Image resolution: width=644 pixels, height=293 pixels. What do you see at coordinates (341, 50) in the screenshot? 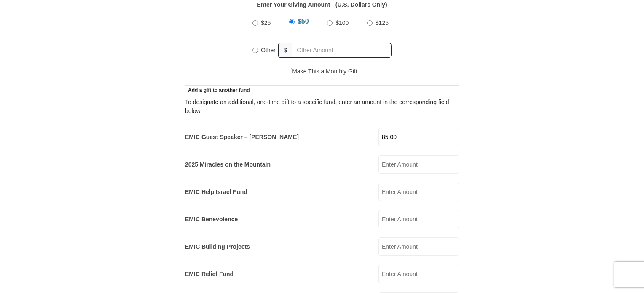
I see `input: Other Amount` at bounding box center [341, 50].